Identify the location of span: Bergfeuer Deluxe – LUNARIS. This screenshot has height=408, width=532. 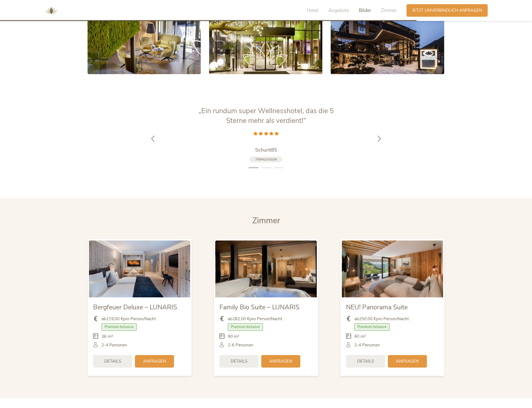
(135, 307).